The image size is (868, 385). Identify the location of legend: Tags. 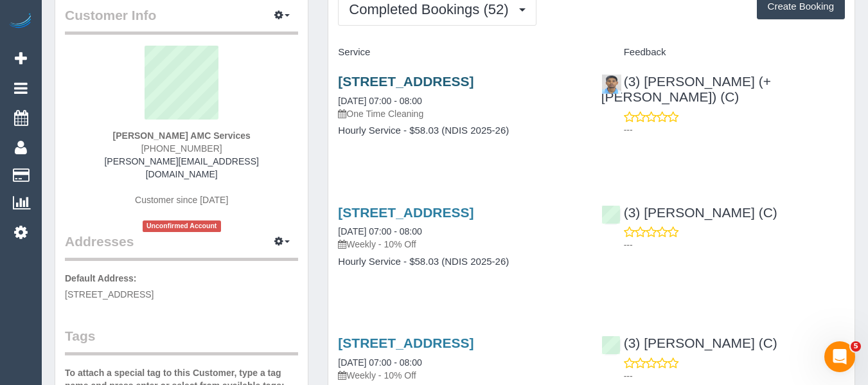
(181, 341).